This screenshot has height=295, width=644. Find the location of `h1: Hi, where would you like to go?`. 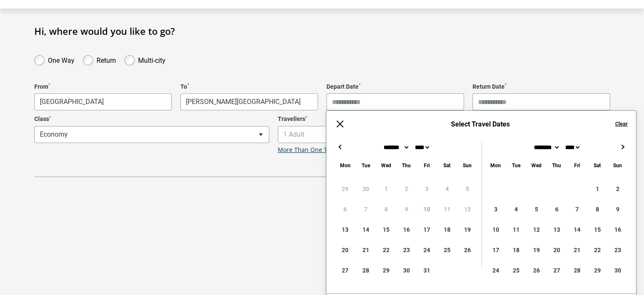

h1: Hi, where would you like to go? is located at coordinates (322, 31).